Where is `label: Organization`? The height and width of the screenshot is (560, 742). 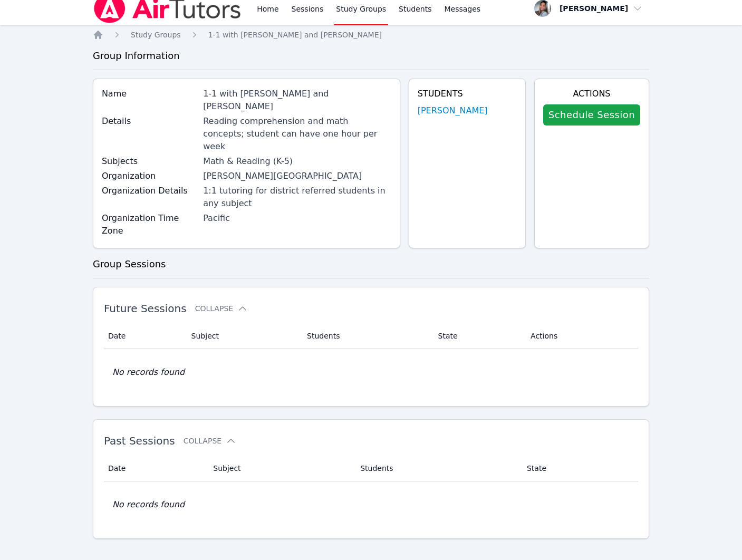
label: Organization is located at coordinates (149, 176).